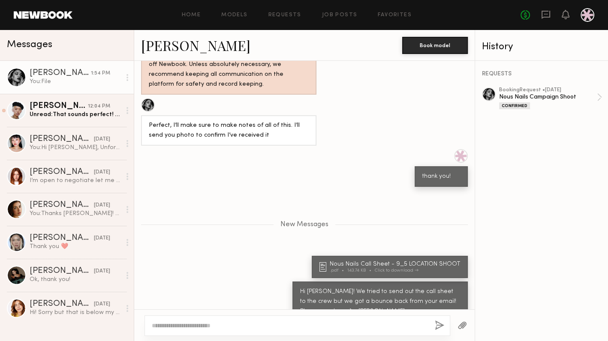 The image size is (608, 341). I want to click on a: Home, so click(191, 15).